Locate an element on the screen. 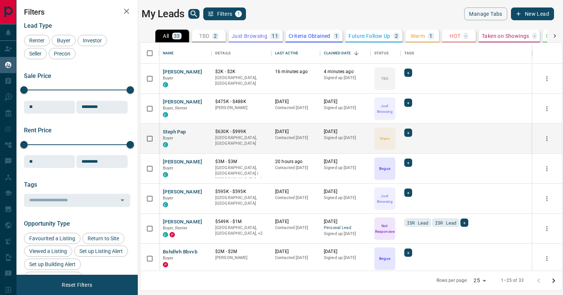  div: Return to Site is located at coordinates (103, 238).